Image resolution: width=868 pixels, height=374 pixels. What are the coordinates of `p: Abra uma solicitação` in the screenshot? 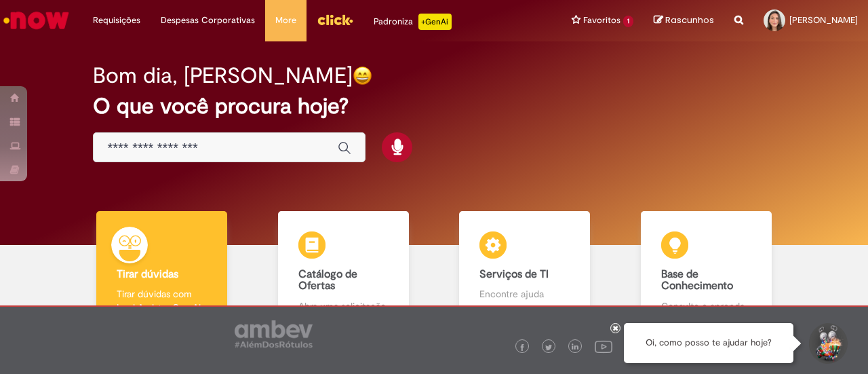 It's located at (343, 306).